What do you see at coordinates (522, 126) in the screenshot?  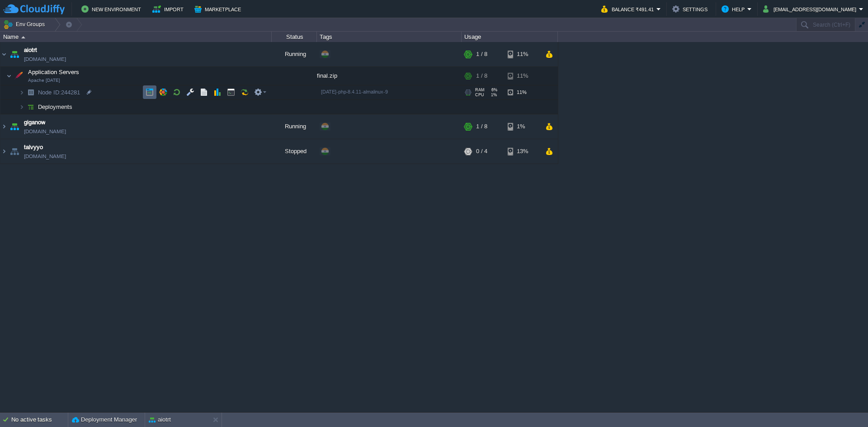 I see `div: 1%` at bounding box center [522, 126].